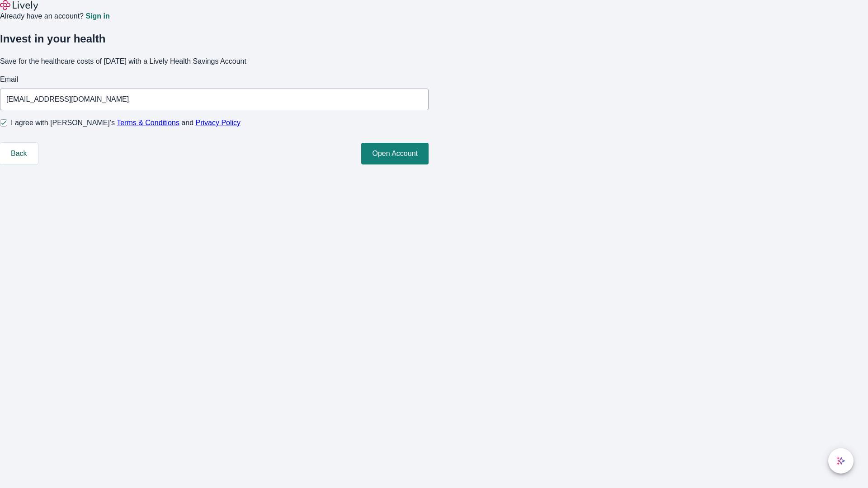 The width and height of the screenshot is (868, 488). I want to click on a: Privacy Policy, so click(218, 123).